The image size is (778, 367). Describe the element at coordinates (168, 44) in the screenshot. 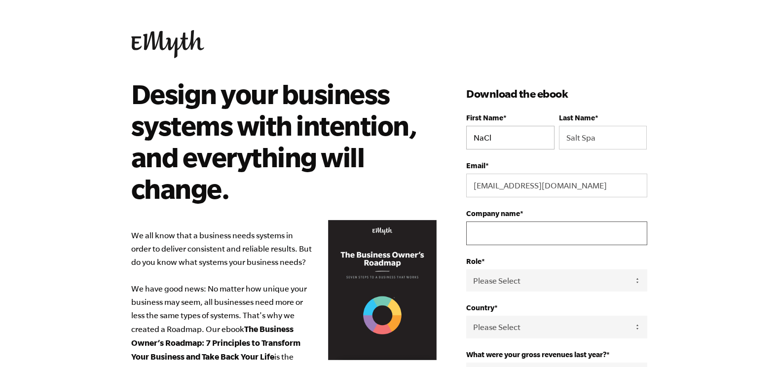

I see `img: EMyth` at that location.